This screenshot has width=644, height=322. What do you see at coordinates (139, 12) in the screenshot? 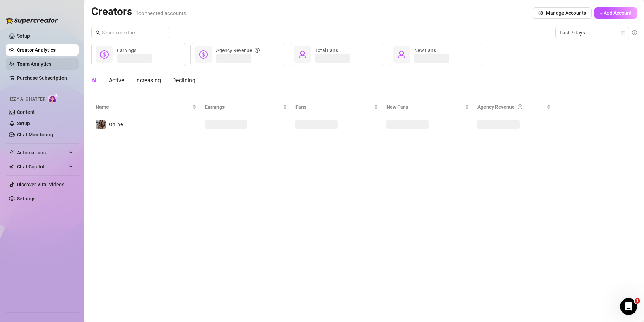
I see `h2: Creators` at bounding box center [139, 12].